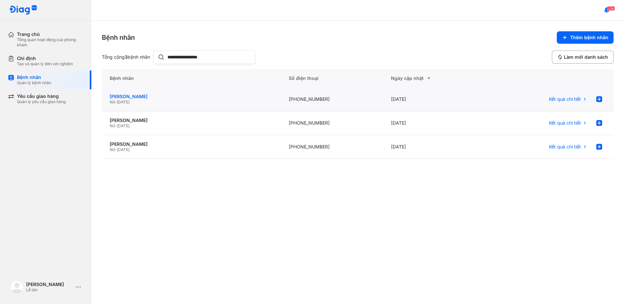  Describe the element at coordinates (332, 78) in the screenshot. I see `div: Số điện thoại` at that location.